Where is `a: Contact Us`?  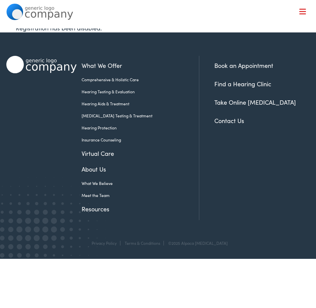
a: Contact Us is located at coordinates (229, 120).